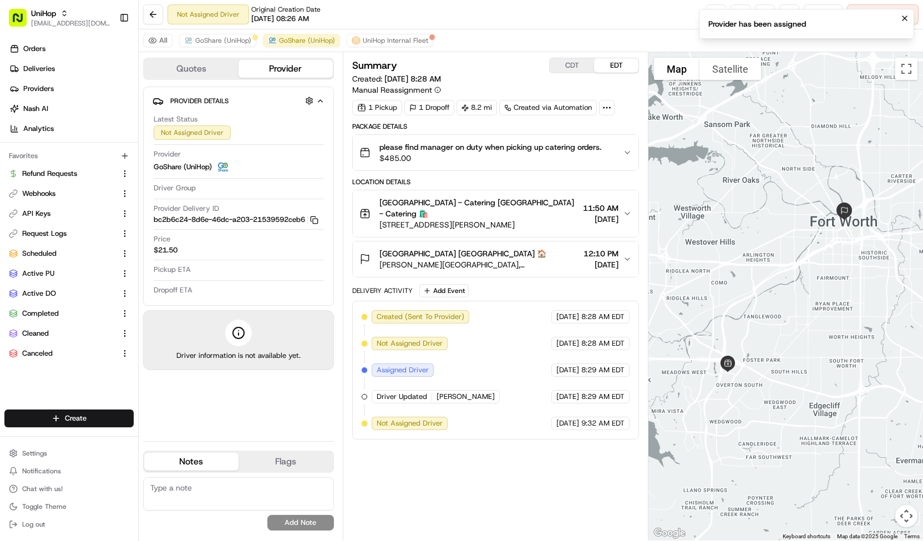 Image resolution: width=923 pixels, height=541 pixels. I want to click on button: Start new chat, so click(195, 115).